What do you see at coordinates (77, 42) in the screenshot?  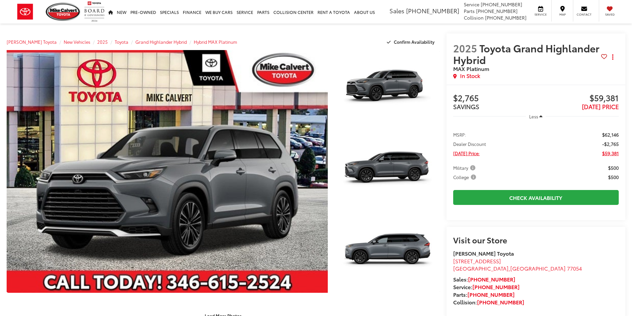 I see `a: New Vehicles` at bounding box center [77, 42].